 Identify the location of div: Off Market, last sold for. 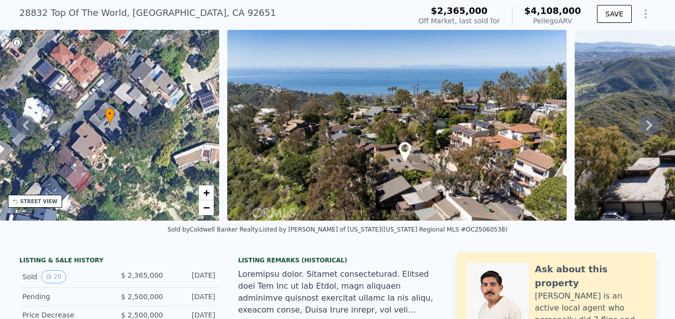
(459, 21).